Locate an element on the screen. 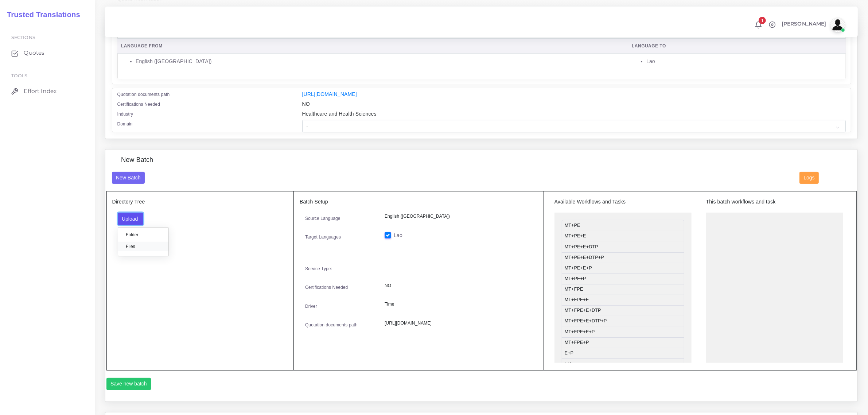  a: Effort Index is located at coordinates (47, 91).